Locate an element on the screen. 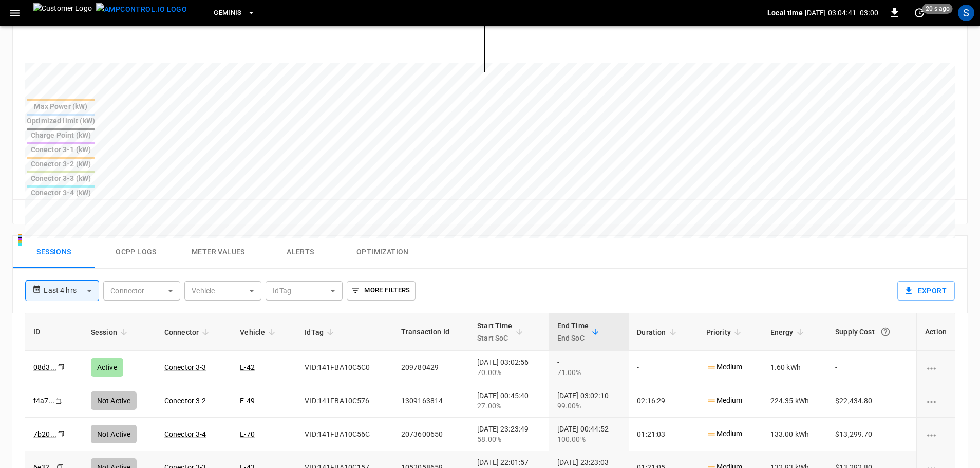  span: Energy is located at coordinates (789, 333).